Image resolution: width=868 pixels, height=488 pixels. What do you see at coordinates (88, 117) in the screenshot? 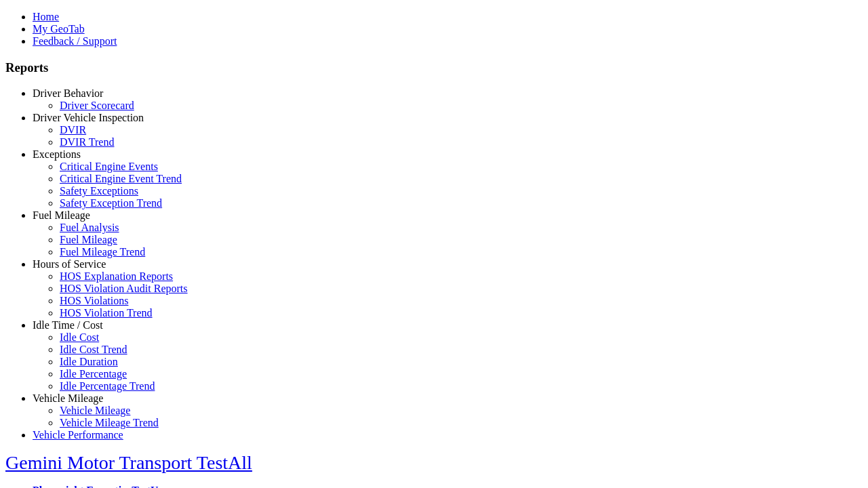
I see `a: Driver Vehicle Inspection` at bounding box center [88, 117].